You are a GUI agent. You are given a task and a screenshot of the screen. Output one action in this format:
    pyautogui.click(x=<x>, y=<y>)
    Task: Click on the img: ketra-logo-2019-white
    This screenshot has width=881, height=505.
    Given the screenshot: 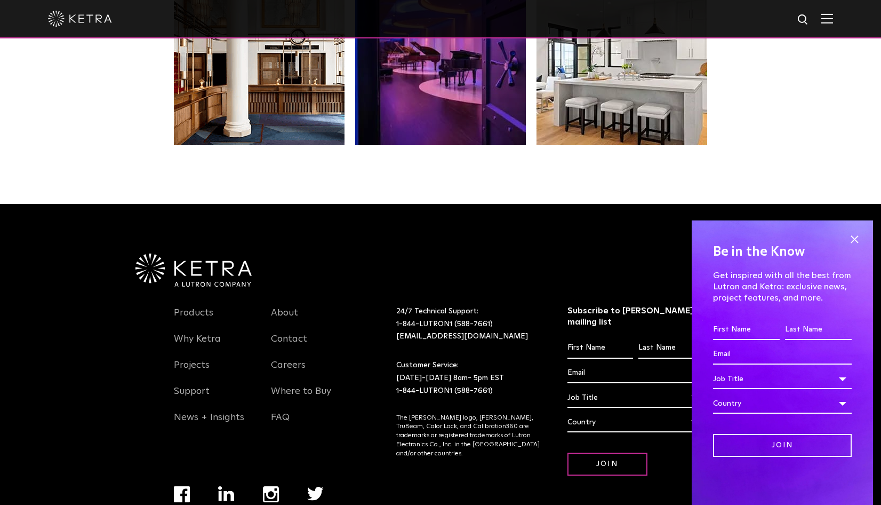 What is the action you would take?
    pyautogui.click(x=80, y=19)
    